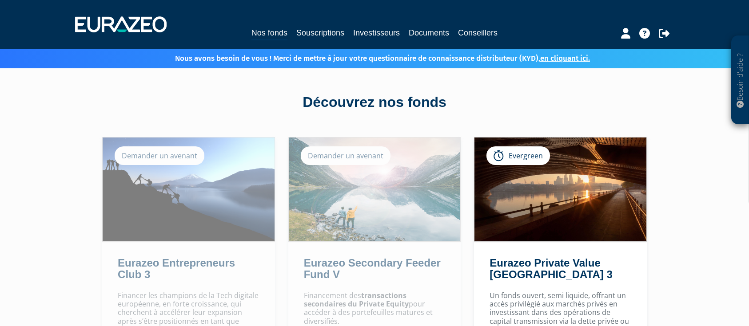  Describe the element at coordinates (374, 190) in the screenshot. I see `img: Eurazeo Secondary Feeder Fund V` at that location.